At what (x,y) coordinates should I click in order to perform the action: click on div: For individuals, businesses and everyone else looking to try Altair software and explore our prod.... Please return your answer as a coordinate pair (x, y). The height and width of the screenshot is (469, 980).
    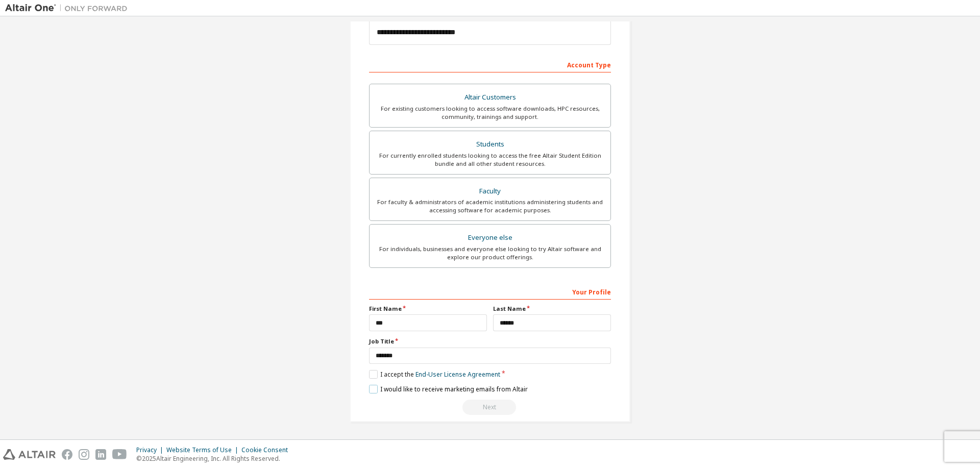
    Looking at the image, I should click on (490, 253).